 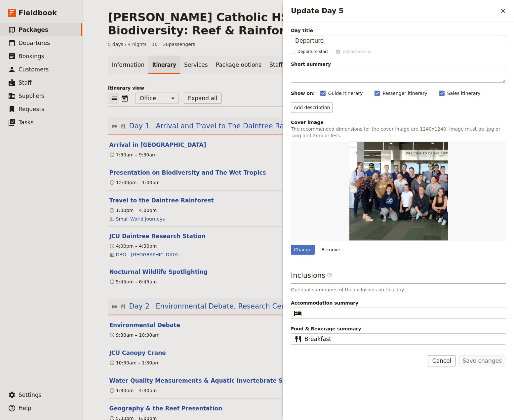 What do you see at coordinates (304, 306) in the screenshot?
I see `span: Environmental Debate, Research Centre Activities & Canopy Crane, Reef Presentation` at bounding box center [304, 306].